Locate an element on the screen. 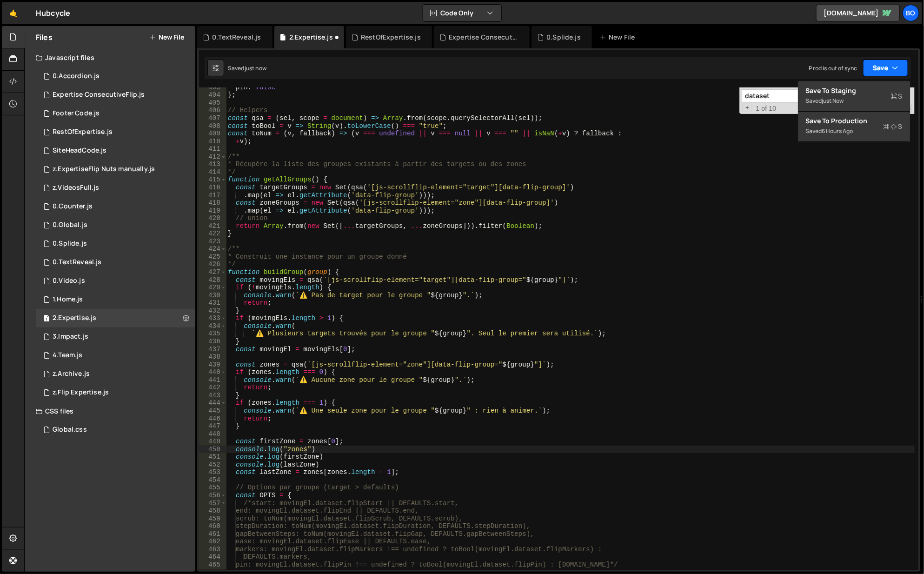  div: 6 hours ago is located at coordinates (838, 130).